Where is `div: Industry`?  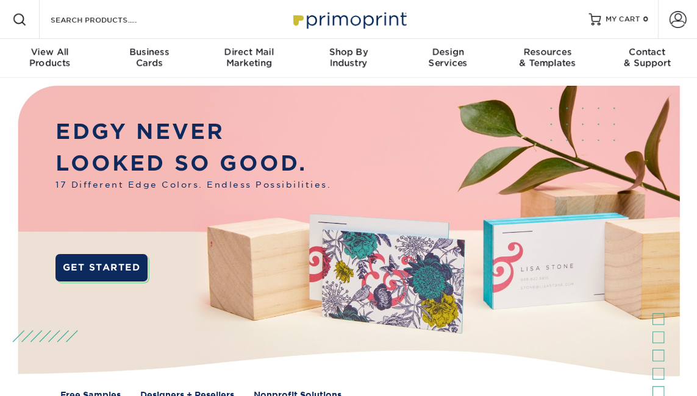
div: Industry is located at coordinates (348, 57).